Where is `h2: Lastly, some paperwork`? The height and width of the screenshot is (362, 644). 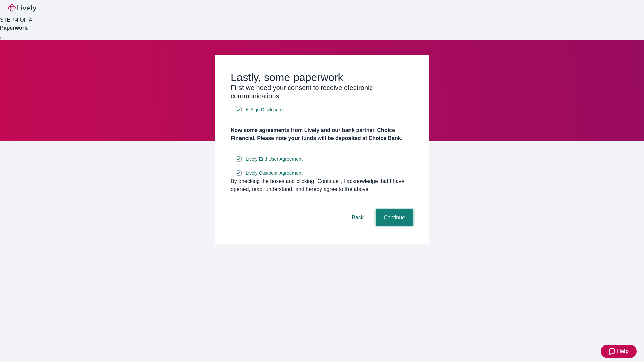
h2: Lastly, some paperwork is located at coordinates (322, 78).